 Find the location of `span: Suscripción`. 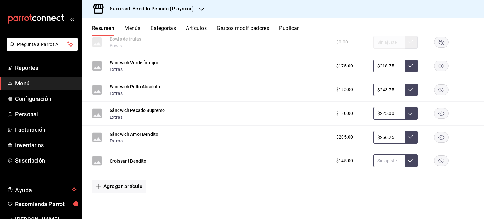

span: Suscripción is located at coordinates (46, 160).